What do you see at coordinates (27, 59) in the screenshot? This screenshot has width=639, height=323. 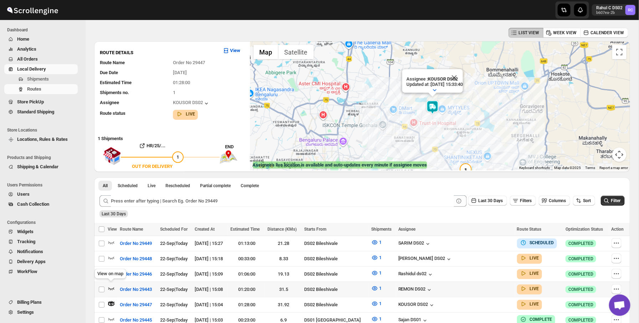 I see `span: All Orders` at bounding box center [27, 59].